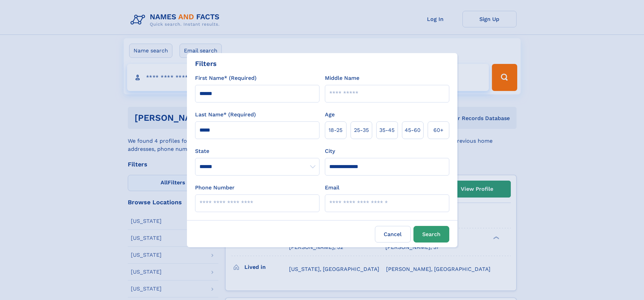 This screenshot has width=644, height=300. What do you see at coordinates (387, 131) in the screenshot?
I see `span: 35‑45` at bounding box center [387, 131].